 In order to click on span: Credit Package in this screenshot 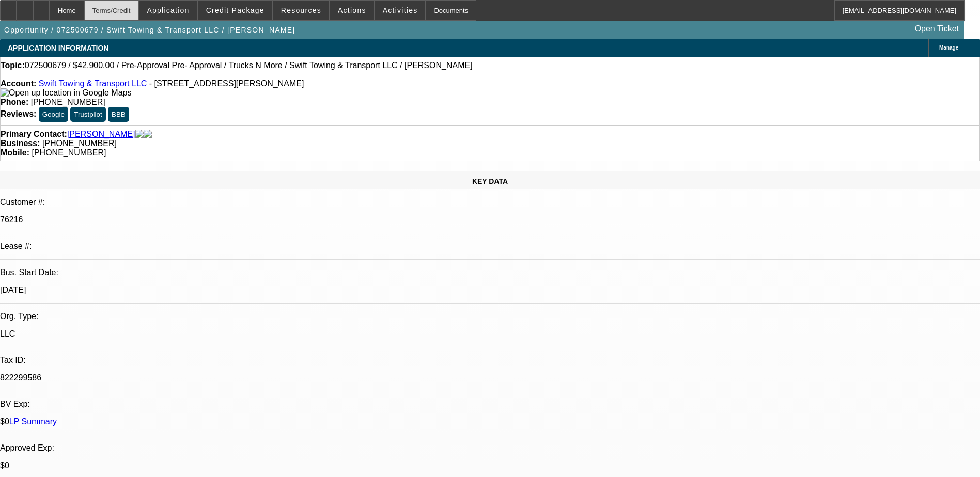, I will do `click(235, 10)`.